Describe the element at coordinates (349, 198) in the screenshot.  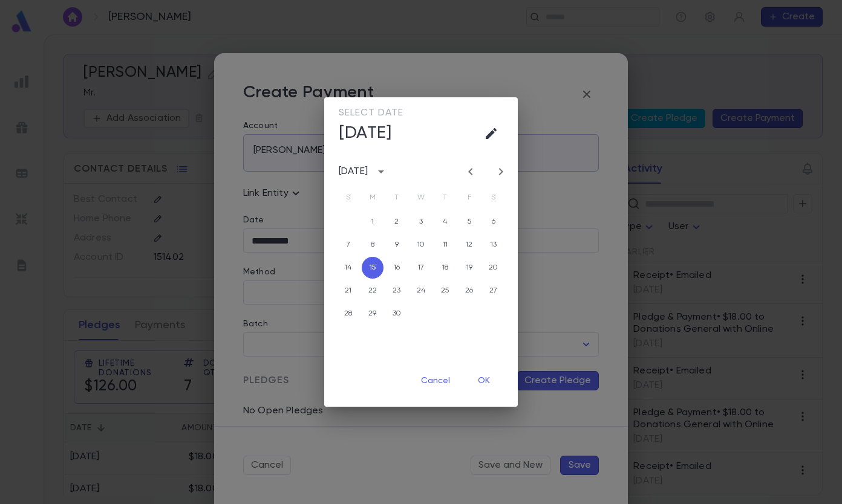
I see `span: Sunday` at that location.